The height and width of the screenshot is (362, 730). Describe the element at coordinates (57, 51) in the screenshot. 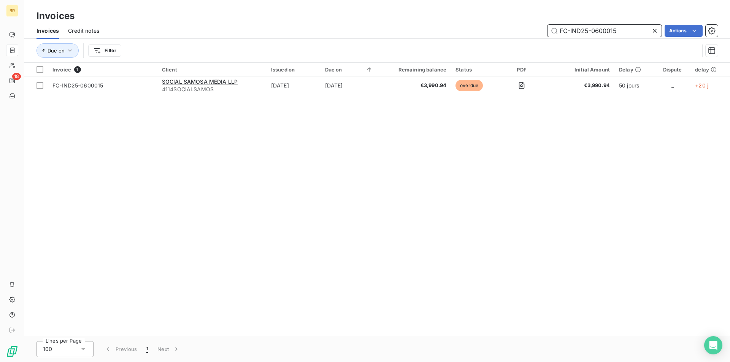

I see `button: Due on` at that location.